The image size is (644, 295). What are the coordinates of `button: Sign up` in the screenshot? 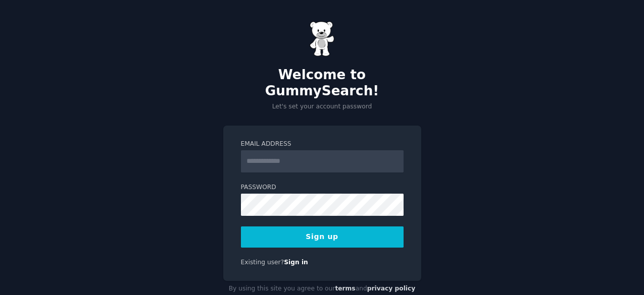 It's located at (323, 237).